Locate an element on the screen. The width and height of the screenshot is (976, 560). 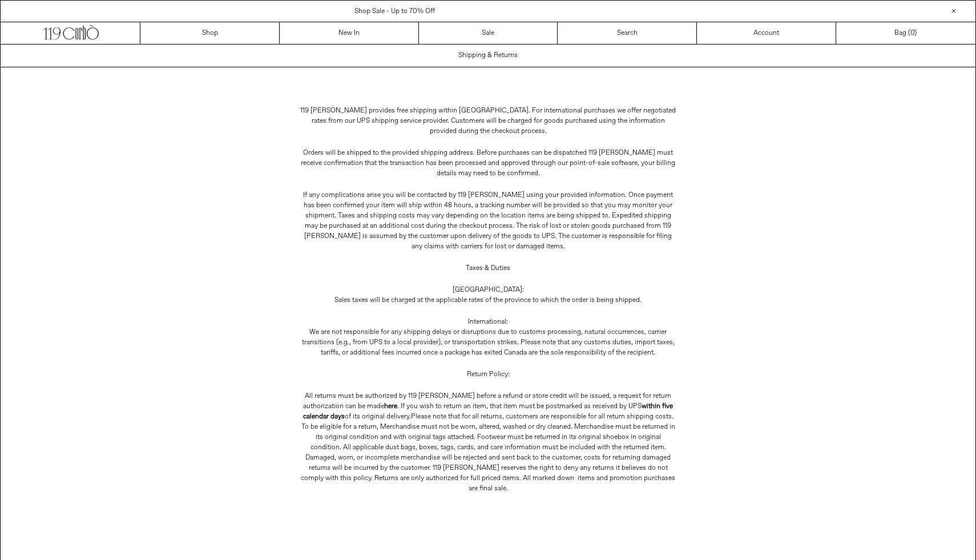
a: here is located at coordinates (390, 406).